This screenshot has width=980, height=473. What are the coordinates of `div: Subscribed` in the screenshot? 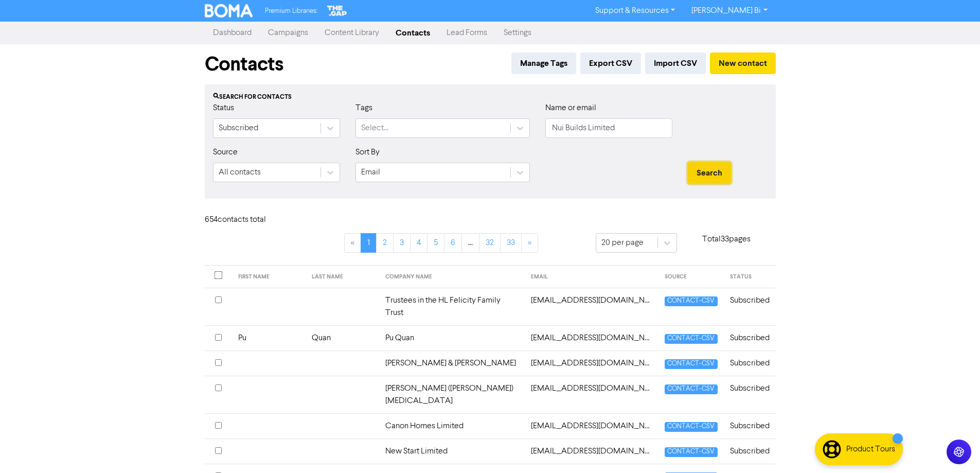 It's located at (238, 128).